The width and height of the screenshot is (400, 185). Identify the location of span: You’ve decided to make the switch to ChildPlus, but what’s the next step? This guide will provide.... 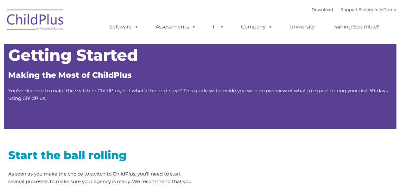
(198, 94).